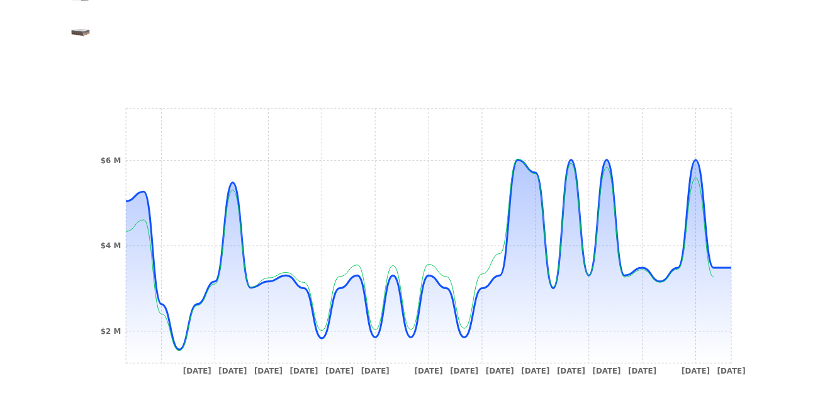  What do you see at coordinates (81, 33) in the screenshot?
I see `img: Sommier King Size La Cardeuse Privelle 180x200` at bounding box center [81, 33].